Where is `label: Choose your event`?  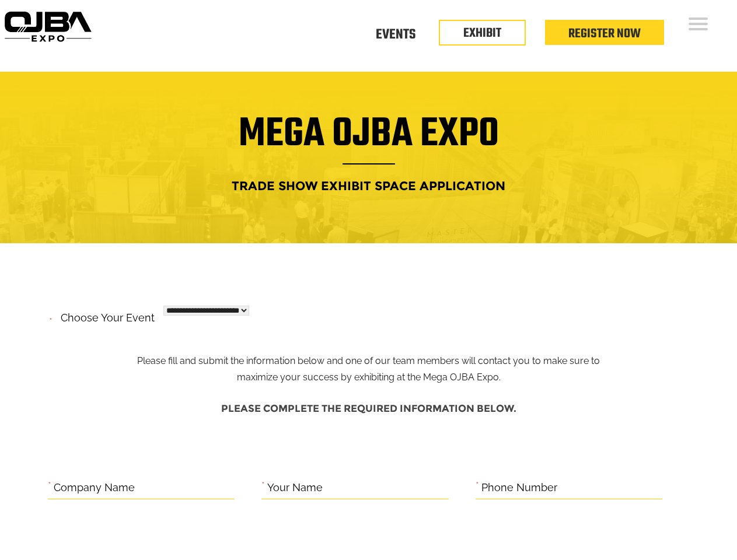
label: Choose your event is located at coordinates (104, 314).